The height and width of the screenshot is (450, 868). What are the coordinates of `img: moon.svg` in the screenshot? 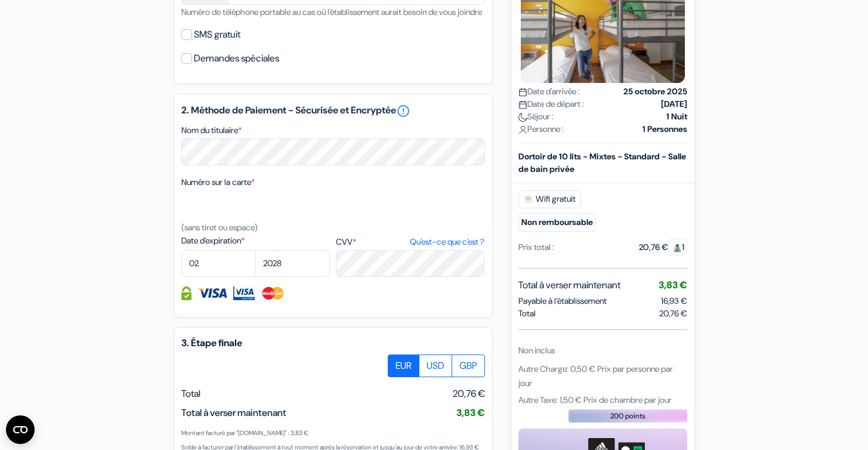 It's located at (523, 116).